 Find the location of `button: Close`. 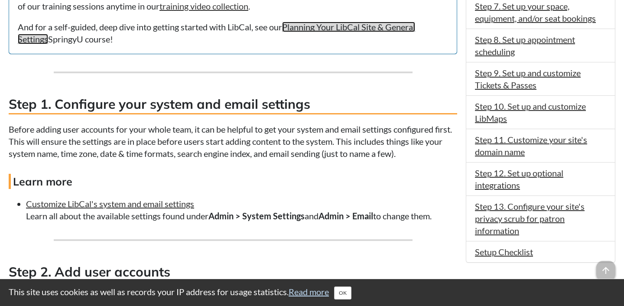

button: Close is located at coordinates (343, 293).